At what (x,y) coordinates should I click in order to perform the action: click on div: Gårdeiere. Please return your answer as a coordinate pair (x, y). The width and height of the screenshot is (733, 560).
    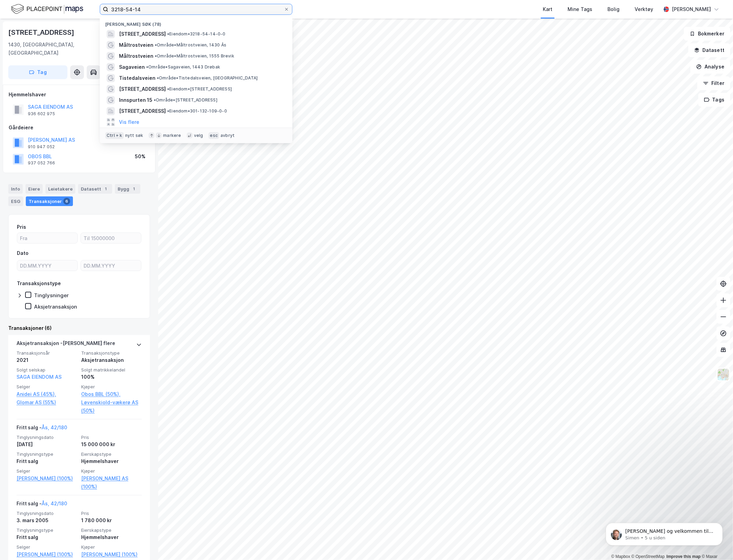
    Looking at the image, I should click on (79, 128).